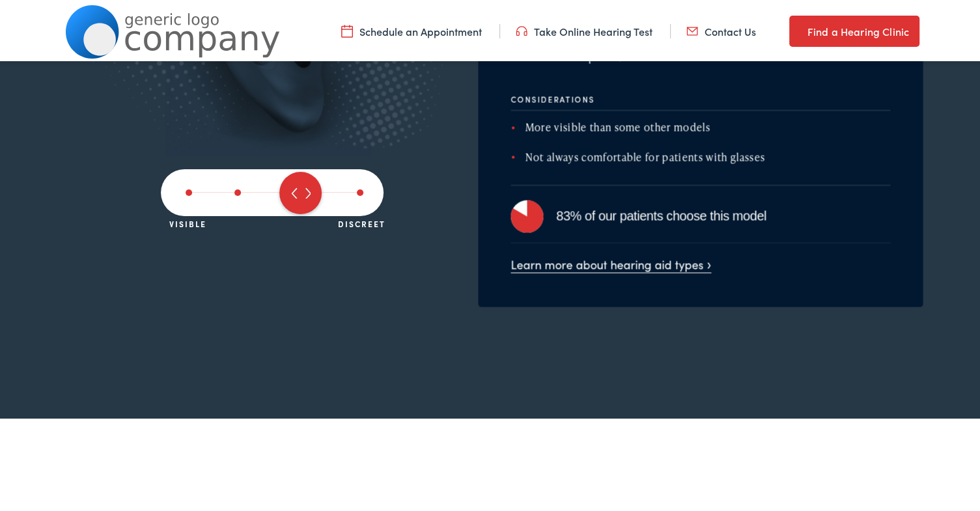 The width and height of the screenshot is (980, 511). I want to click on a: Schedule an Appointment, so click(412, 29).